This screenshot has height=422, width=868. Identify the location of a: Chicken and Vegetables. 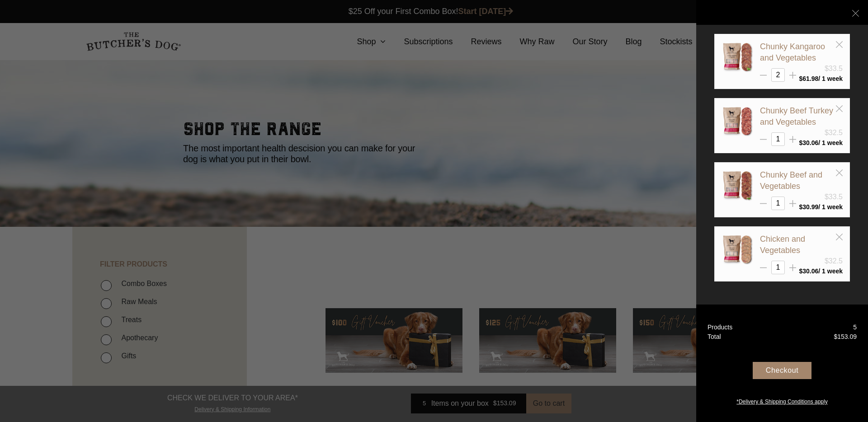
(782, 245).